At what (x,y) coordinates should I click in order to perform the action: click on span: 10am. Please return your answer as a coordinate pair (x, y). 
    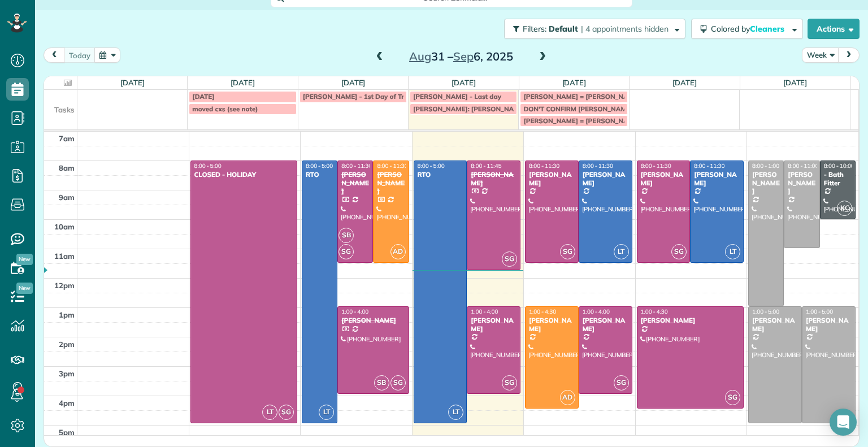
    Looking at the image, I should click on (64, 227).